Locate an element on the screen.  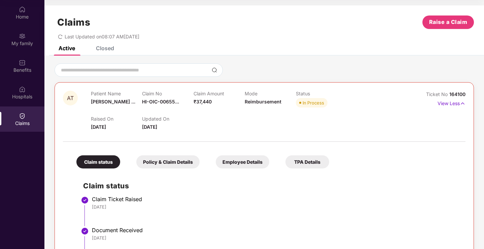
span: 164100 is located at coordinates (458, 94).